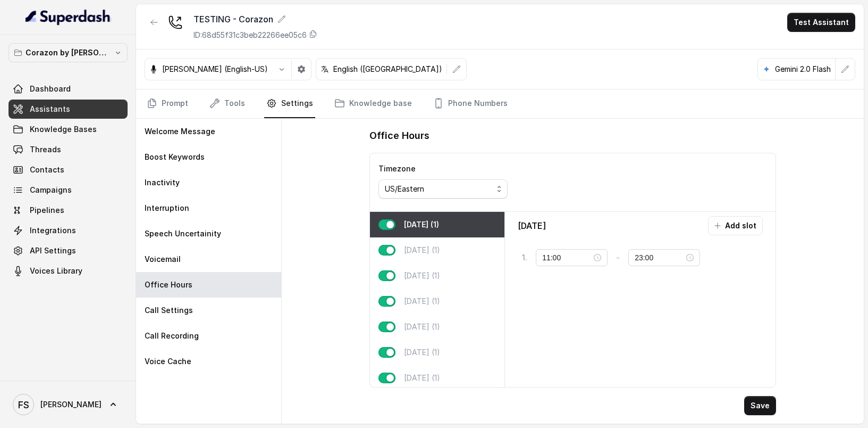 This screenshot has height=428, width=868. I want to click on p: Call Recording, so click(172, 336).